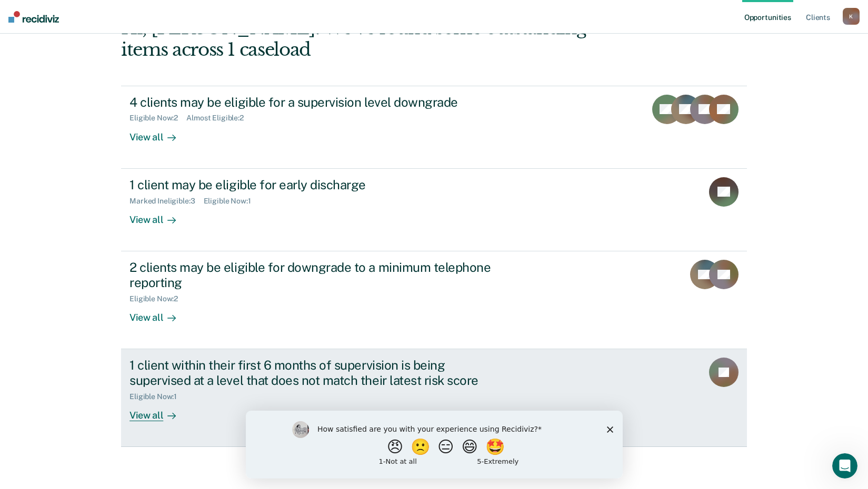 This screenshot has width=868, height=489. What do you see at coordinates (250, 36) in the screenshot?
I see `button: 5` at bounding box center [250, 36].